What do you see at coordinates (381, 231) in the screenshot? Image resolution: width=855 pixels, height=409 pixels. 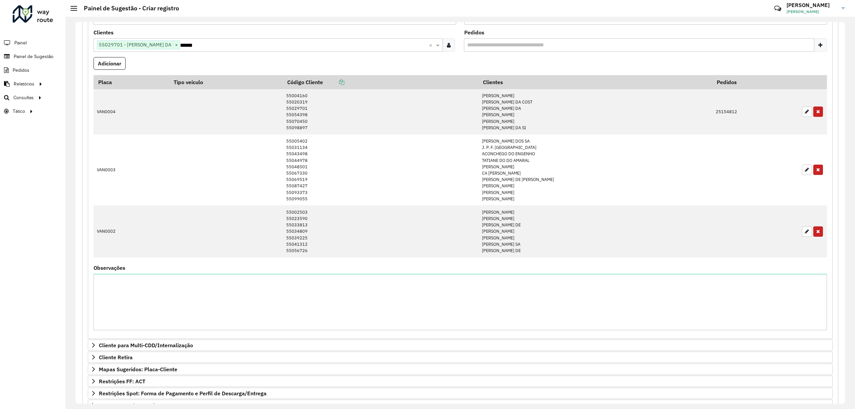 I see `td: 55002503 55023590 55033813 55034809 55039225 55041312 55056726` at bounding box center [381, 231].